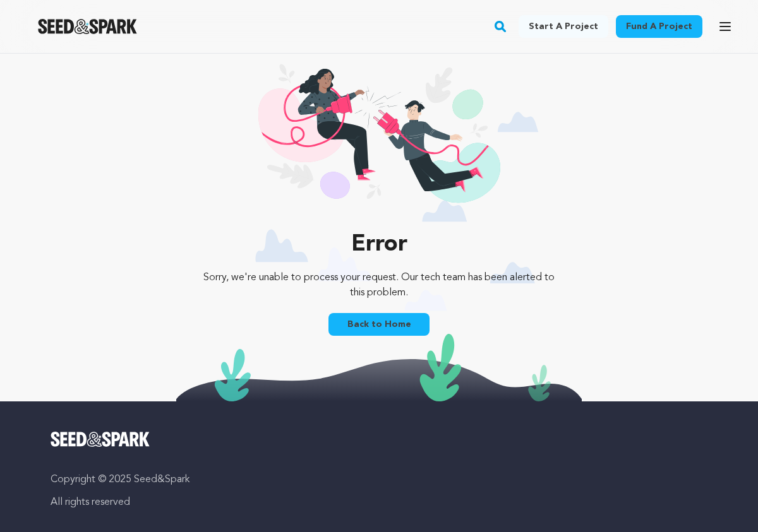 This screenshot has height=532, width=758. I want to click on p: Copyright © 2025 Seed&Spark, so click(379, 480).